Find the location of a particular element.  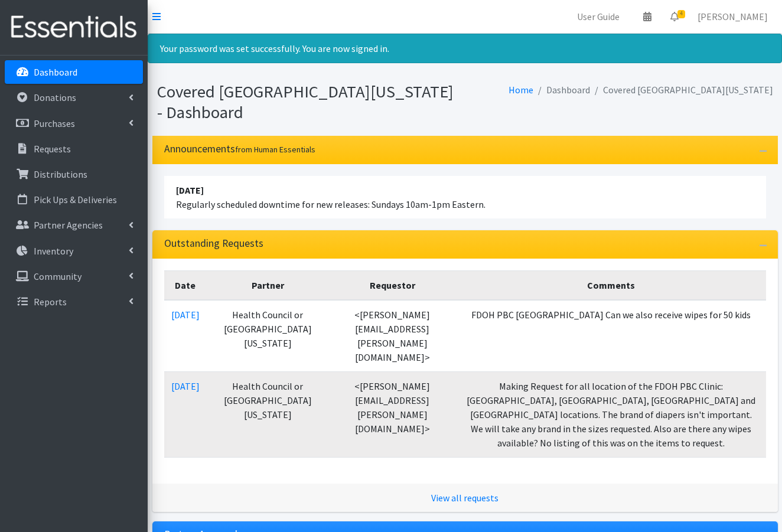

div: Your password was set successfully. You are now signed in. is located at coordinates (465, 49).